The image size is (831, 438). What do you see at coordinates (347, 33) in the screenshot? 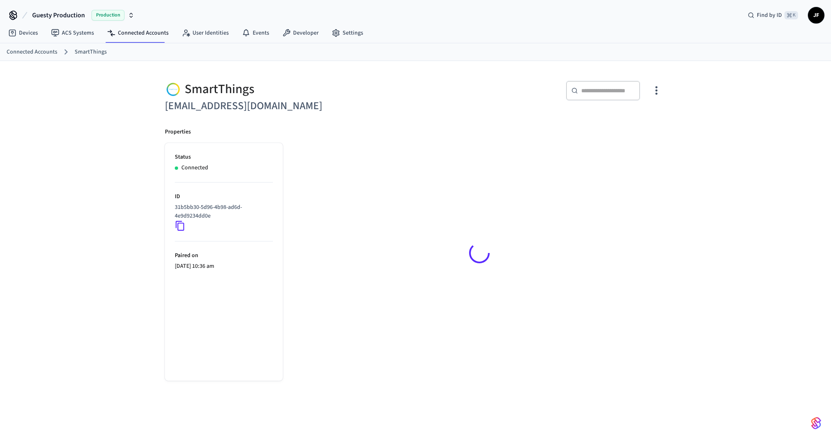
I see `a: Settings` at bounding box center [347, 33].